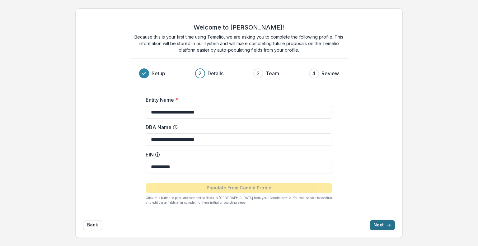 The image size is (478, 246). What do you see at coordinates (330, 73) in the screenshot?
I see `h3: Review` at bounding box center [330, 73].